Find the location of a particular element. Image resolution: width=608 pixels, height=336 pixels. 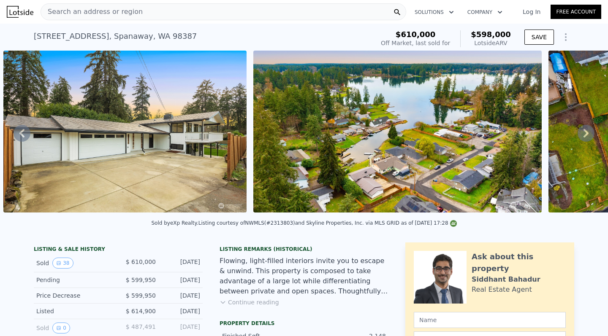

div: Listing Remarks (Historical) is located at coordinates (304, 249).